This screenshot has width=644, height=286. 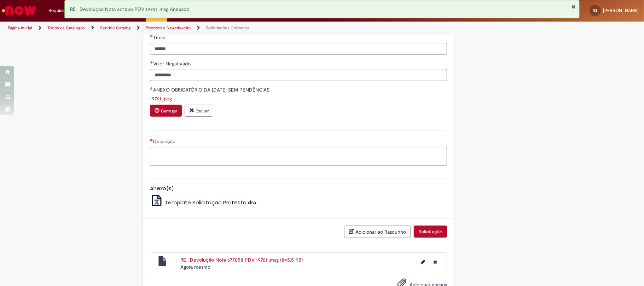 I want to click on span: Requisições, so click(x=61, y=10).